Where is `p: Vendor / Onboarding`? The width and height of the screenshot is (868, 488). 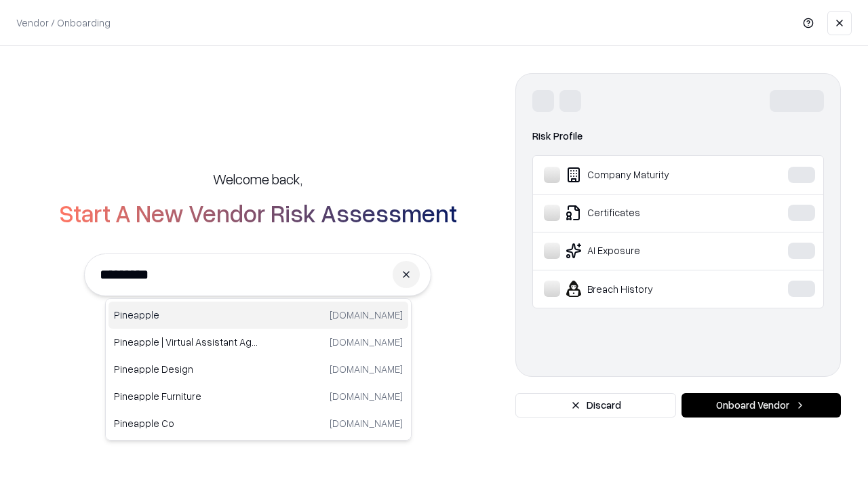
p: Vendor / Onboarding is located at coordinates (63, 22).